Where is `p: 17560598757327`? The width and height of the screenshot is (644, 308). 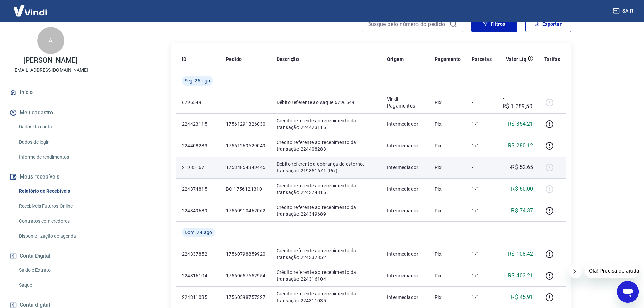
p: 17560598757327 is located at coordinates (246, 297).